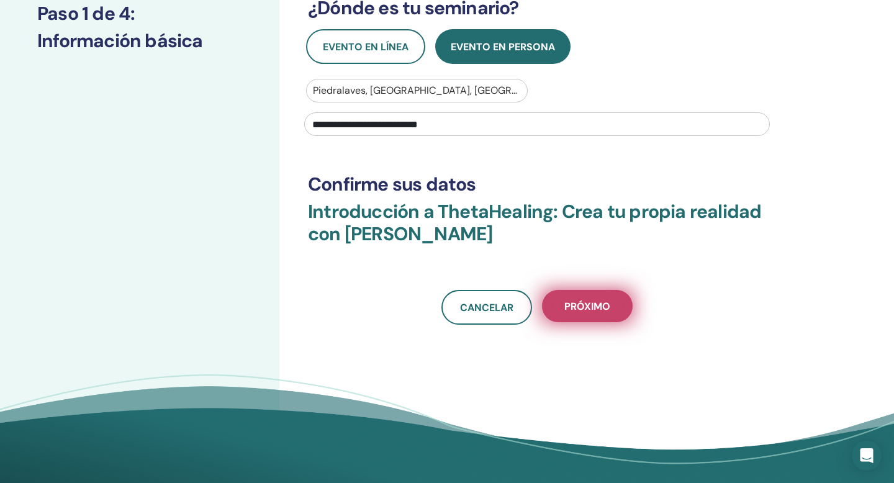 The image size is (894, 483). I want to click on button: Evento en persona, so click(503, 47).